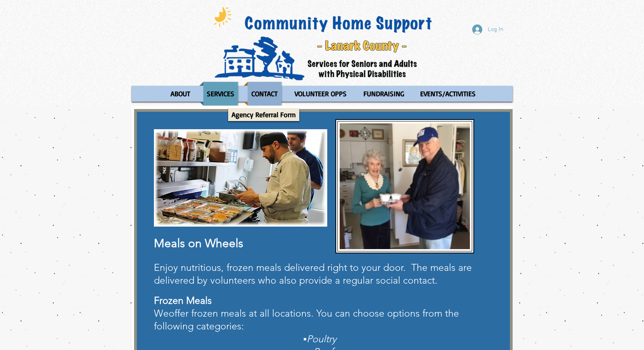  Describe the element at coordinates (321, 94) in the screenshot. I see `p: VOLUNTEER OPPS` at that location.